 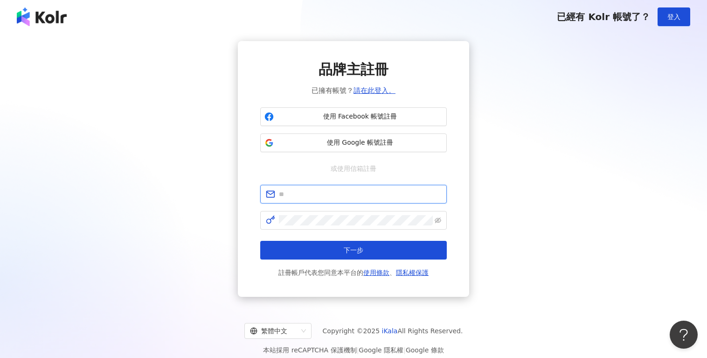 What do you see at coordinates (438, 220) in the screenshot?
I see `span: eye-invisible` at bounding box center [438, 220].